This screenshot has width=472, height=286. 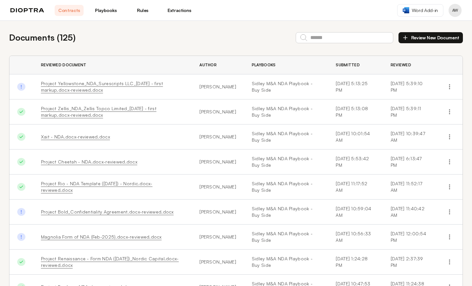 I want to click on th: Submitted, so click(x=355, y=65).